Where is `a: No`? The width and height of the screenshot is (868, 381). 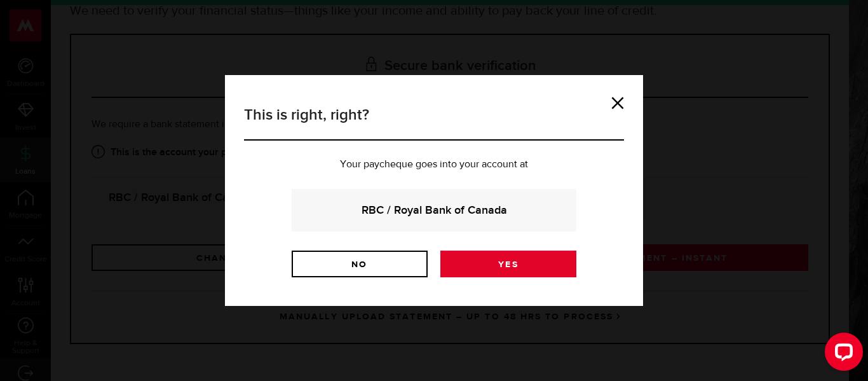
a: No is located at coordinates (359, 264).